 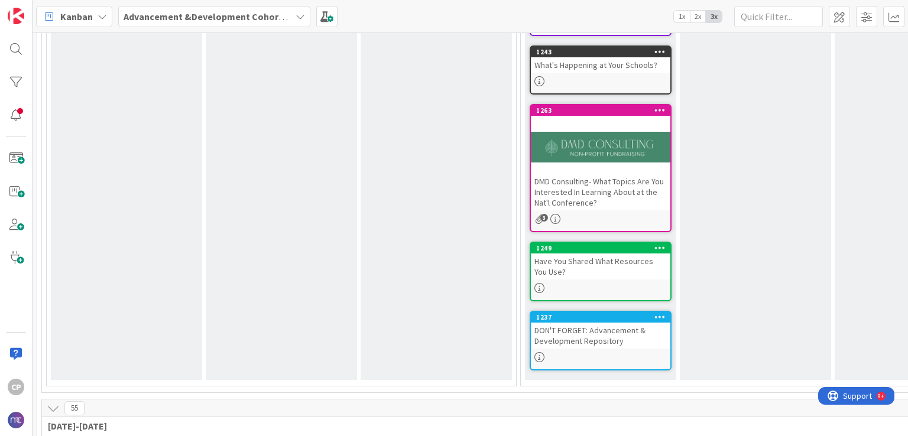 I want to click on b: Advancement &Development Cohort Calls, so click(x=215, y=17).